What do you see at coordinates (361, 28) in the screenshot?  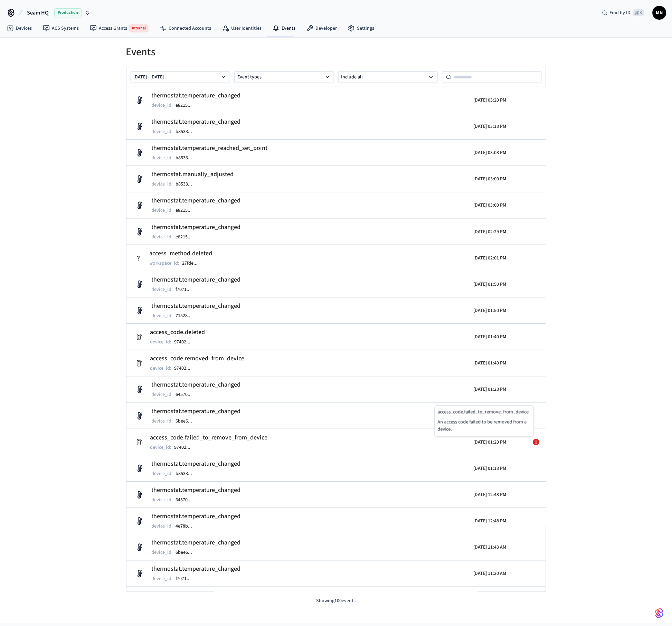 I see `a: Settings` at bounding box center [361, 28].